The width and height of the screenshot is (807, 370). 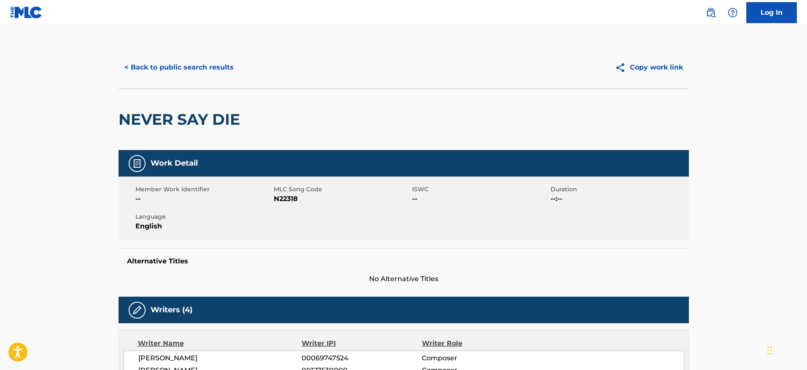 I want to click on a: Public Search, so click(x=711, y=13).